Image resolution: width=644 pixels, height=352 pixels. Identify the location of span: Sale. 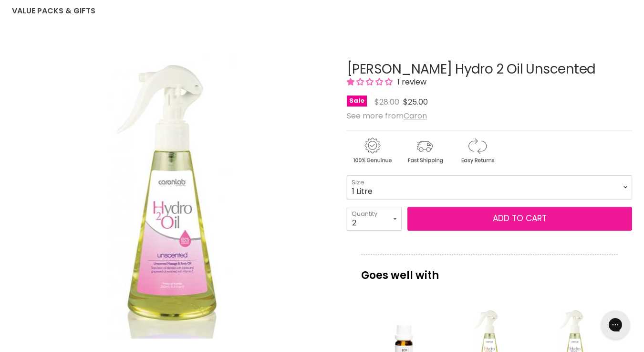
(357, 100).